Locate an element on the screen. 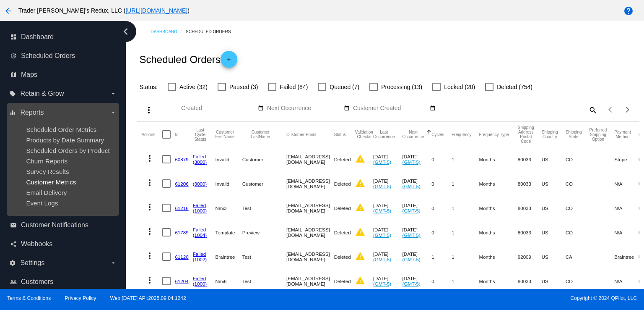 Image resolution: width=644 pixels, height=310 pixels. a: Scheduled Order Metrics is located at coordinates (61, 129).